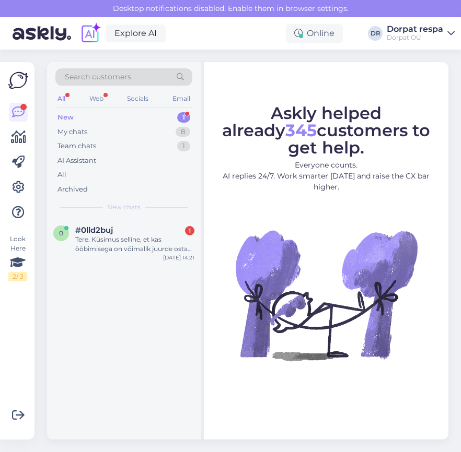  What do you see at coordinates (18, 277) in the screenshot?
I see `div: 2 / 3` at bounding box center [18, 277].